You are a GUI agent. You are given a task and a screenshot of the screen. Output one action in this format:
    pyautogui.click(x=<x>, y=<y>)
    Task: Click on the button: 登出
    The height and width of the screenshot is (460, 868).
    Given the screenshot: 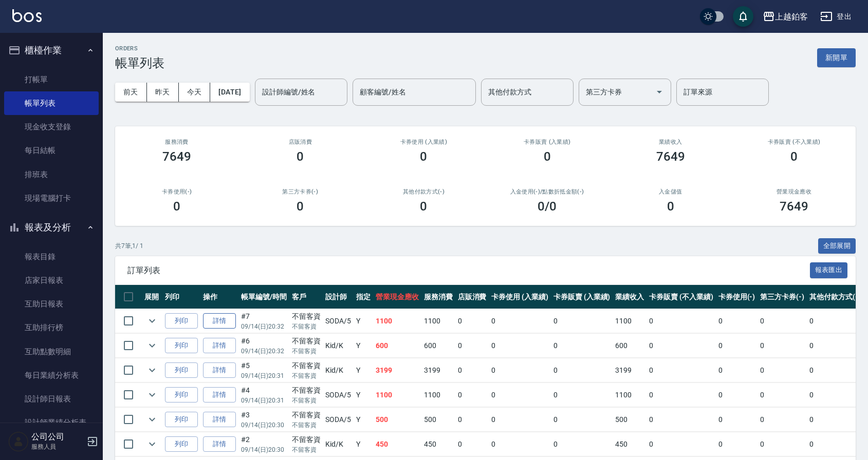 What is the action you would take?
    pyautogui.click(x=836, y=17)
    